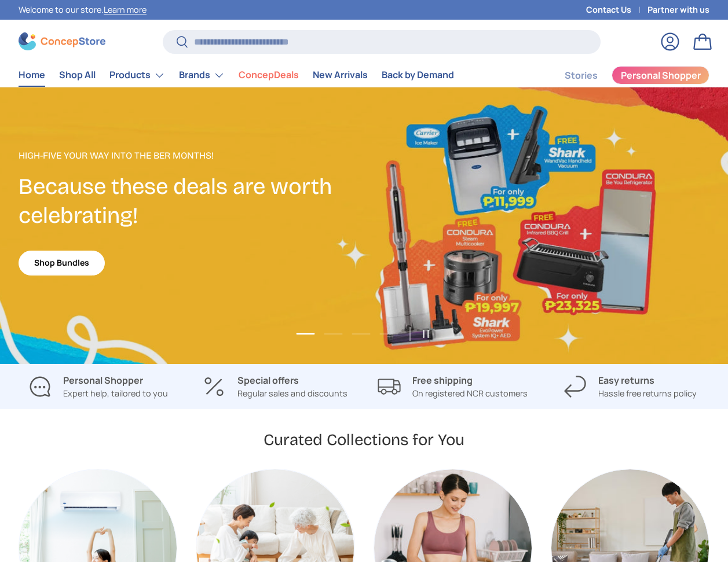 The height and width of the screenshot is (562, 728). Describe the element at coordinates (678, 10) in the screenshot. I see `a: Partner with us` at that location.